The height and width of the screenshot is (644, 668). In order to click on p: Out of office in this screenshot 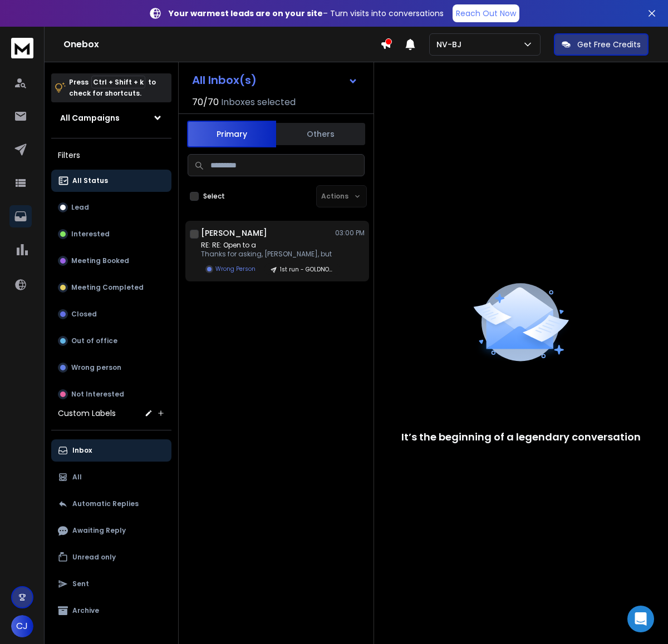, I will do `click(94, 341)`.